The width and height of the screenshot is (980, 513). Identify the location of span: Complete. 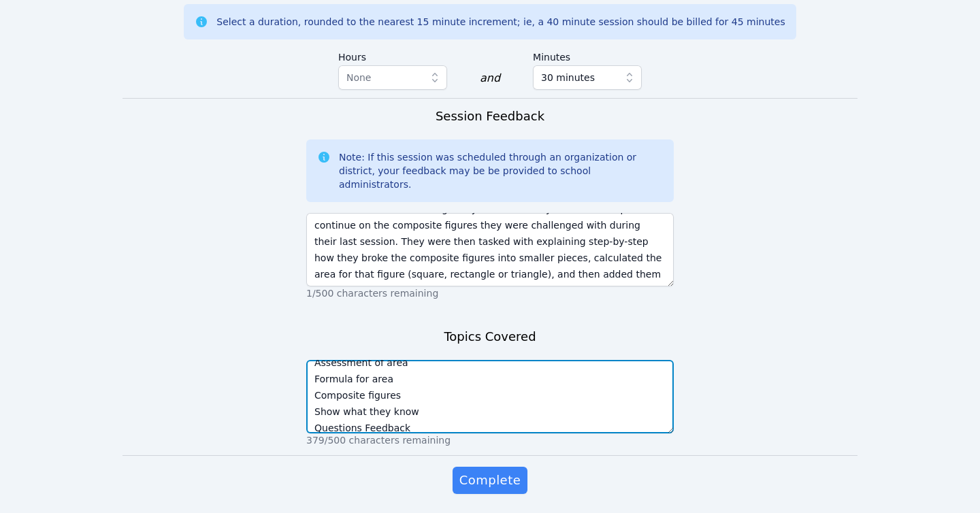
(490, 480).